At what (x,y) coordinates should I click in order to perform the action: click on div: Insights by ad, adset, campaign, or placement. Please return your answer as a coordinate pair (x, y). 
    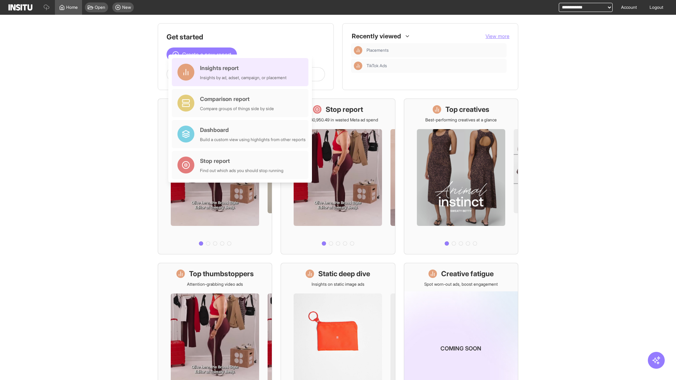
    Looking at the image, I should click on (243, 78).